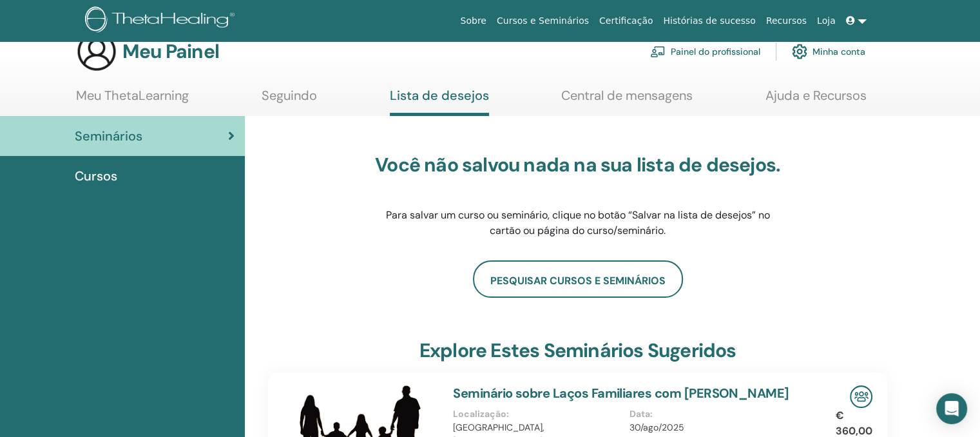 The image size is (980, 437). I want to click on a: Central de mensagens, so click(628, 100).